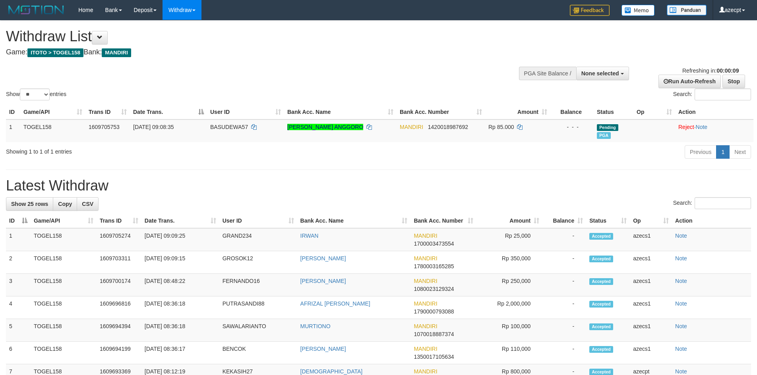 The width and height of the screenshot is (757, 375). I want to click on td: GRAND234, so click(258, 240).